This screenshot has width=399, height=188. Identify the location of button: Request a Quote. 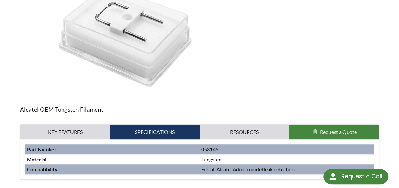
(334, 132).